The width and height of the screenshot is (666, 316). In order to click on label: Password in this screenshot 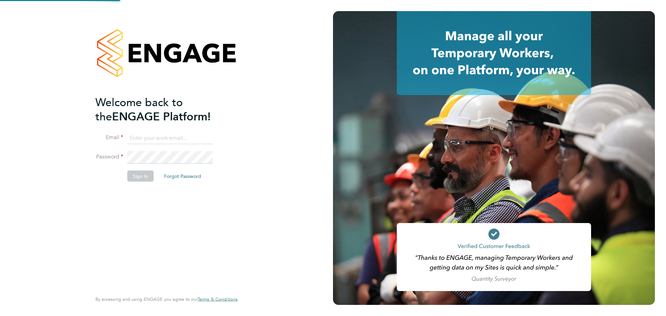, I will do `click(109, 157)`.